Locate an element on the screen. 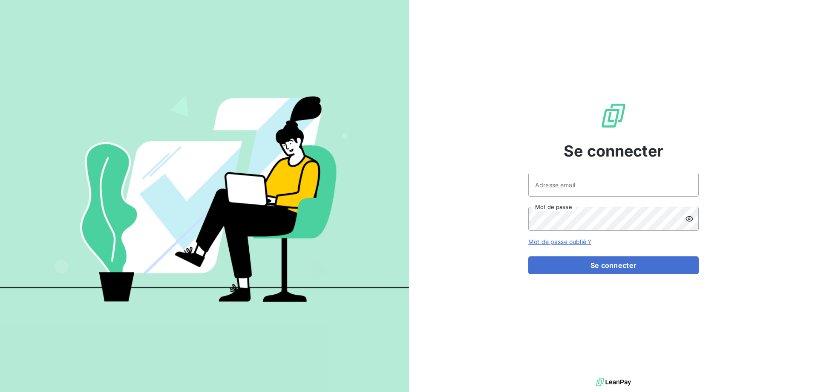  button: Se connecter is located at coordinates (614, 265).